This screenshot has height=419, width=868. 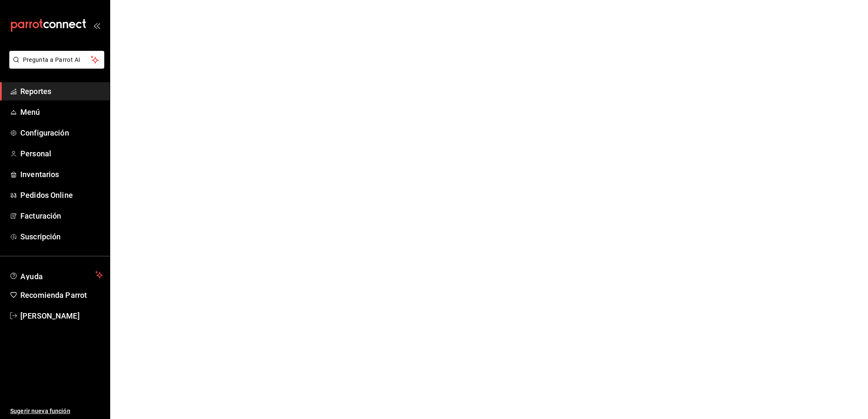 What do you see at coordinates (62, 91) in the screenshot?
I see `span: Reportes` at bounding box center [62, 91].